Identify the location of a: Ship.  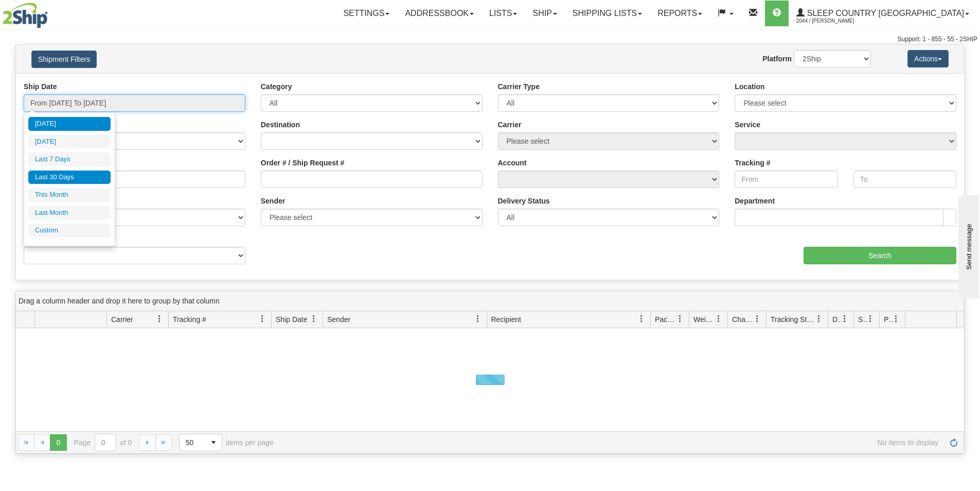
(544, 14).